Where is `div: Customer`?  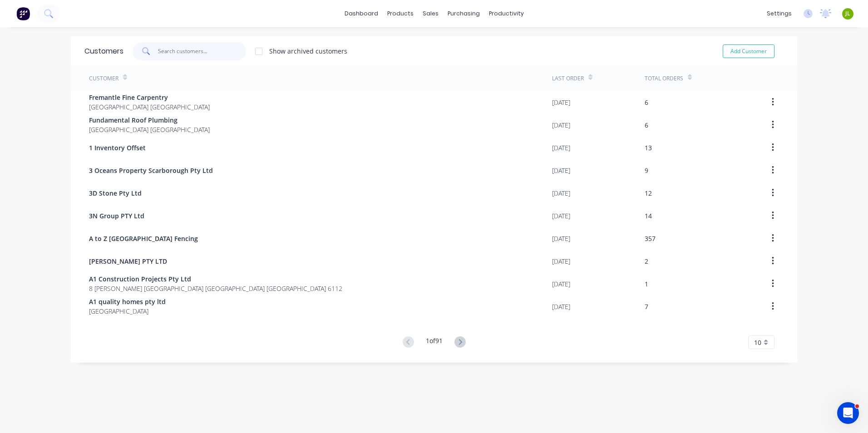
div: Customer is located at coordinates (104, 79).